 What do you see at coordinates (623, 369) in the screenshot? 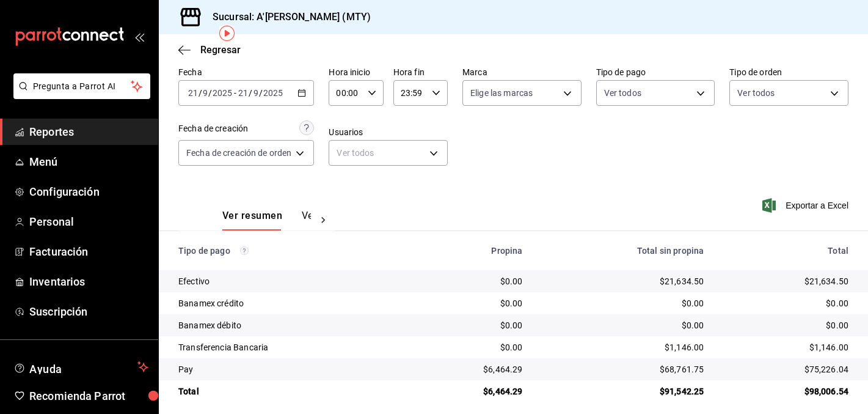
I see `div: $68,761.75` at bounding box center [623, 369].